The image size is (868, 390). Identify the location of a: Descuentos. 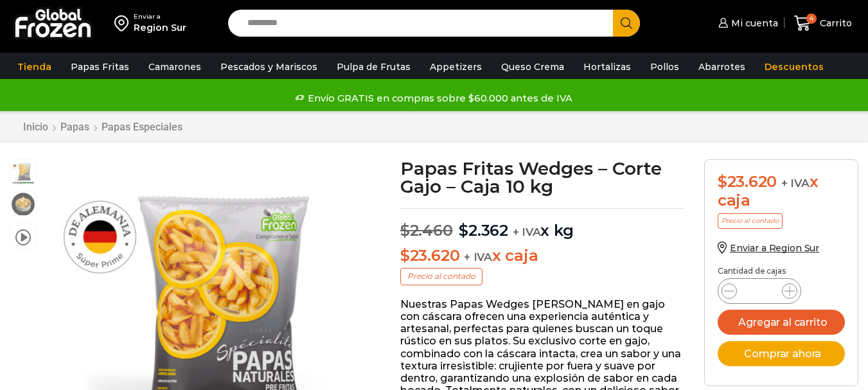
(795, 67).